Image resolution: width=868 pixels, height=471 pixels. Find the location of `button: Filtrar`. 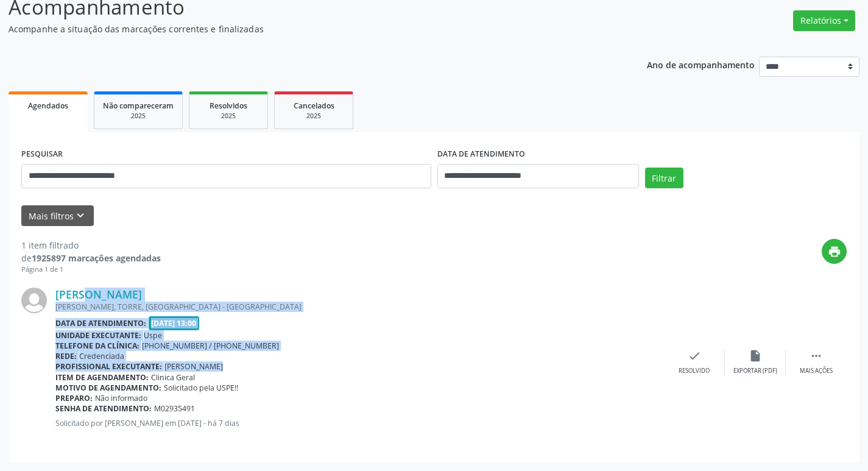

button: Filtrar is located at coordinates (664, 178).